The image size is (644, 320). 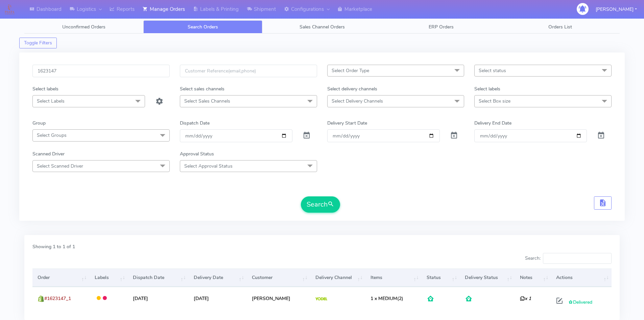 What do you see at coordinates (526, 299) in the screenshot?
I see `i: x 1` at bounding box center [526, 299].